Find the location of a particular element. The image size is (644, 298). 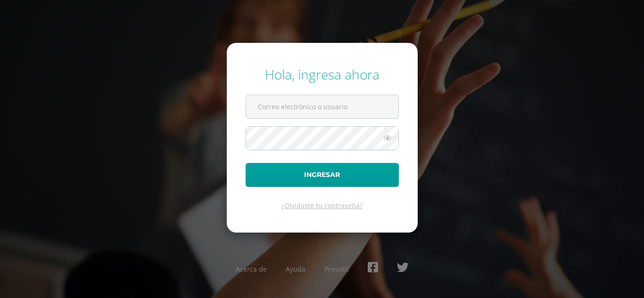

div: Hola, ingresa ahora is located at coordinates (322, 74).